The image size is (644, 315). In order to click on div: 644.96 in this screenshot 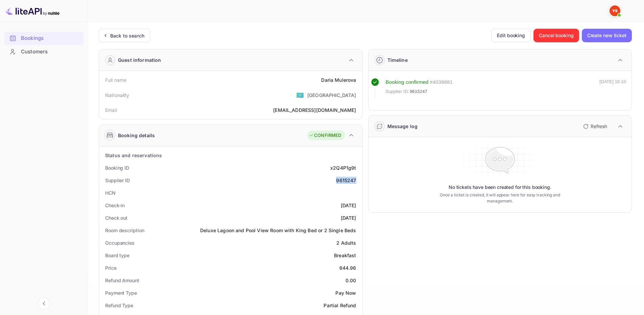, I will do `click(348, 268)`.